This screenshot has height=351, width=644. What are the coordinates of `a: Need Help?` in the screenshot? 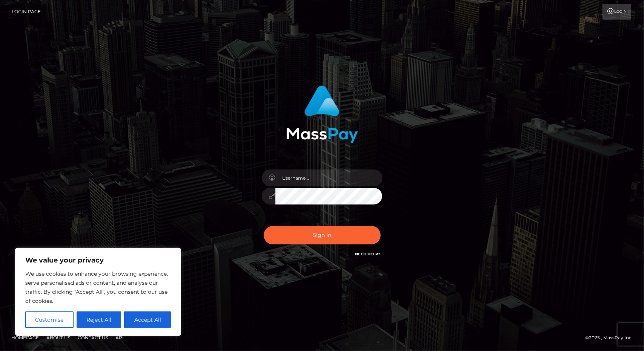 It's located at (368, 254).